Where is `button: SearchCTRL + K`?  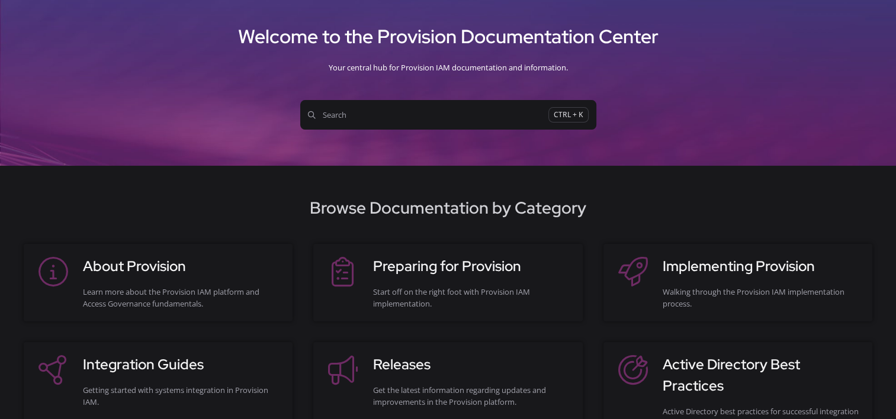
button: SearchCTRL + K is located at coordinates (448, 115).